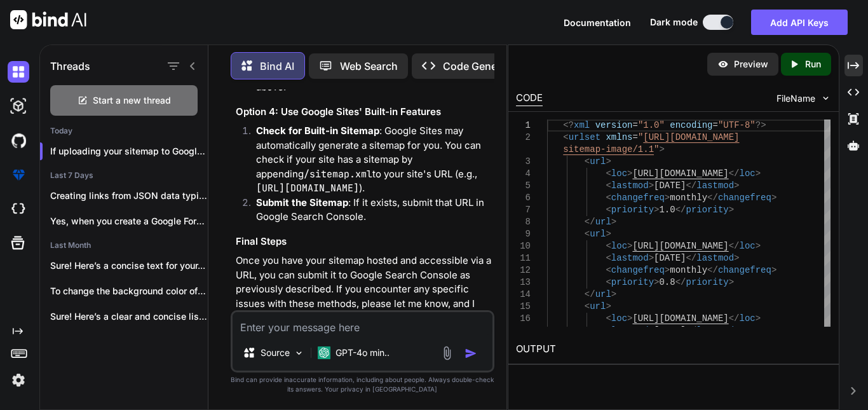  What do you see at coordinates (471, 354) in the screenshot?
I see `img: icon` at bounding box center [471, 354].